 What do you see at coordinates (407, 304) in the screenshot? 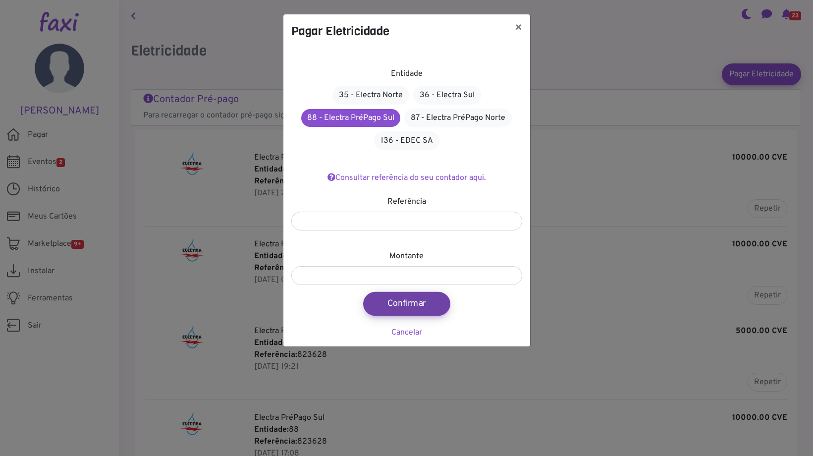
I see `button: Confirmar` at bounding box center [407, 304].